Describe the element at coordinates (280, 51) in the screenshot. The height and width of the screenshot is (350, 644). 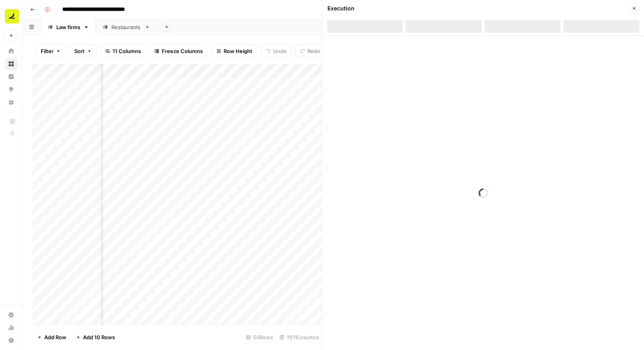
I see `span: Undo` at that location.